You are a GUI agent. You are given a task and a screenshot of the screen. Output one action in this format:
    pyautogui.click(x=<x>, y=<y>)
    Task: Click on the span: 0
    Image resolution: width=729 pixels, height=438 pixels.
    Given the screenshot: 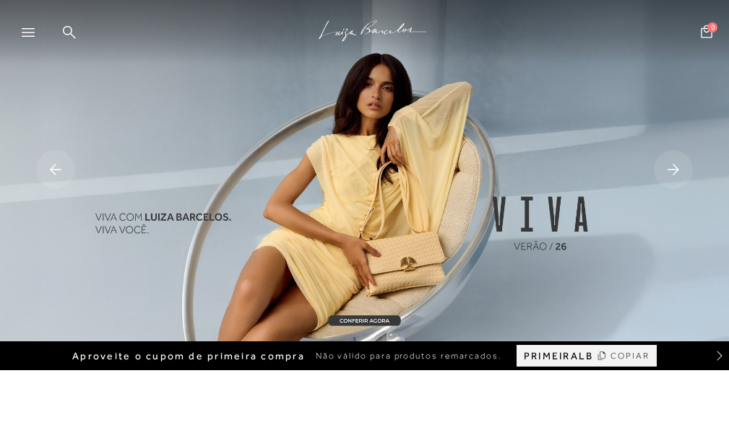 What is the action you would take?
    pyautogui.click(x=712, y=27)
    